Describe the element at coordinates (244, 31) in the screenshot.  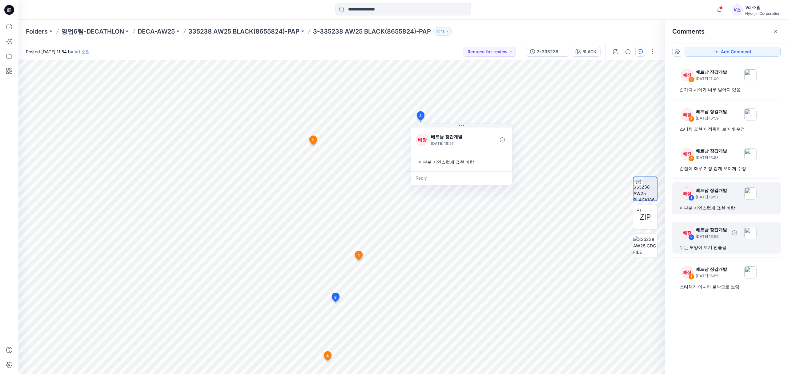
I see `a: 335238 AW25 BLACK(8655824)-PAP` at that location.